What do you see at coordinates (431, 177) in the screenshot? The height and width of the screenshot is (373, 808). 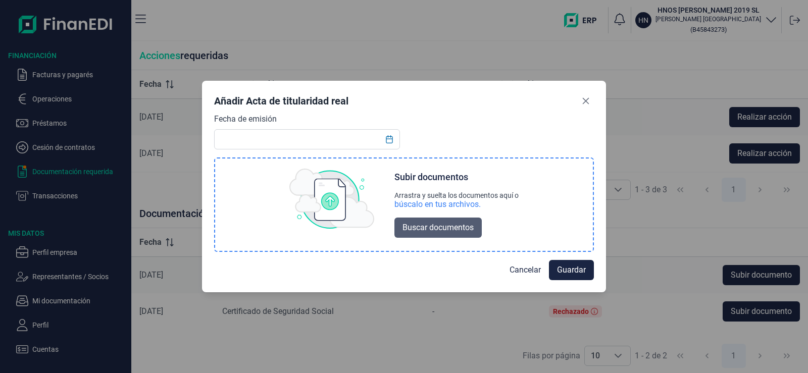 I see `div: Subir documentos` at bounding box center [431, 177].